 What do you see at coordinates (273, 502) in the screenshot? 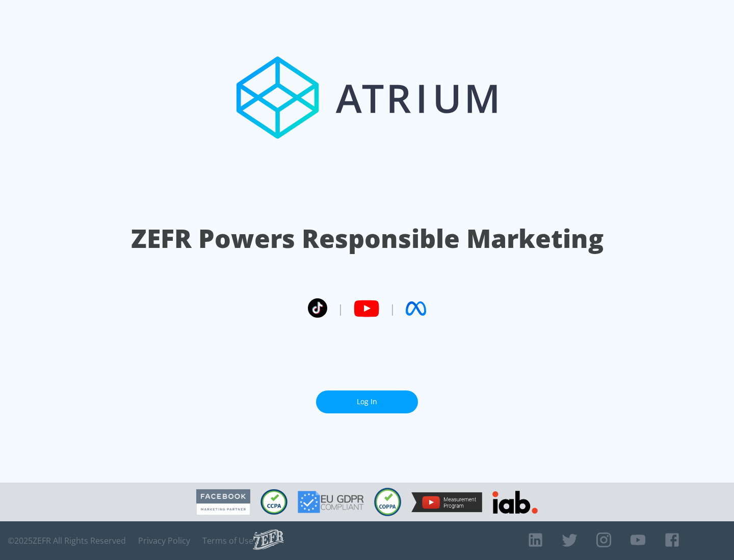
I see `img: CCPA Compliant` at bounding box center [273, 502].